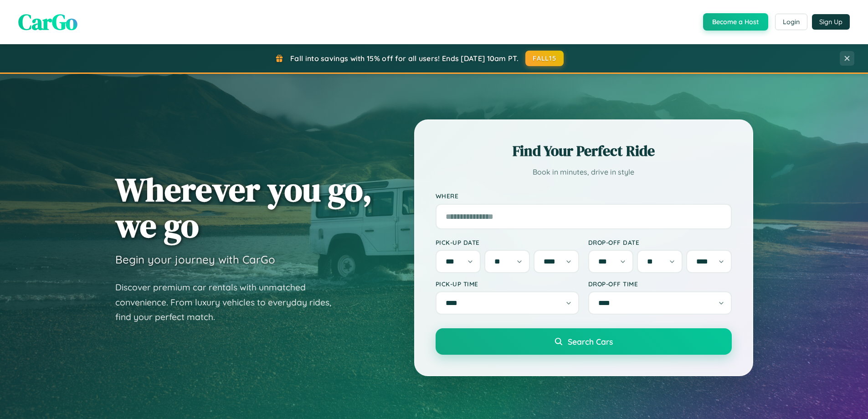 The image size is (868, 419). I want to click on button: FALL15, so click(544, 59).